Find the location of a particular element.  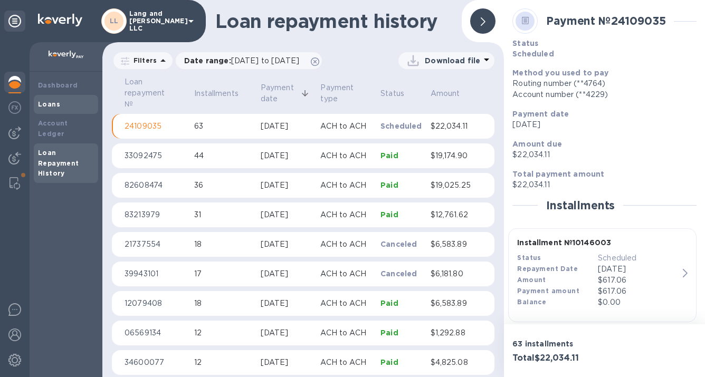

b: Balance is located at coordinates (531, 302).